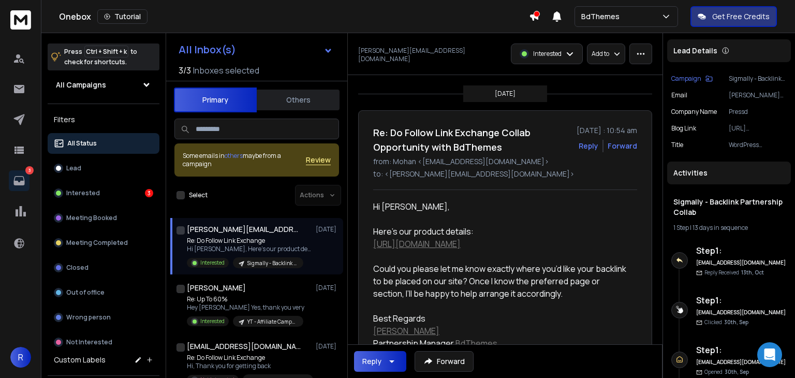  What do you see at coordinates (372, 361) in the screenshot?
I see `div: Reply` at bounding box center [372, 361].